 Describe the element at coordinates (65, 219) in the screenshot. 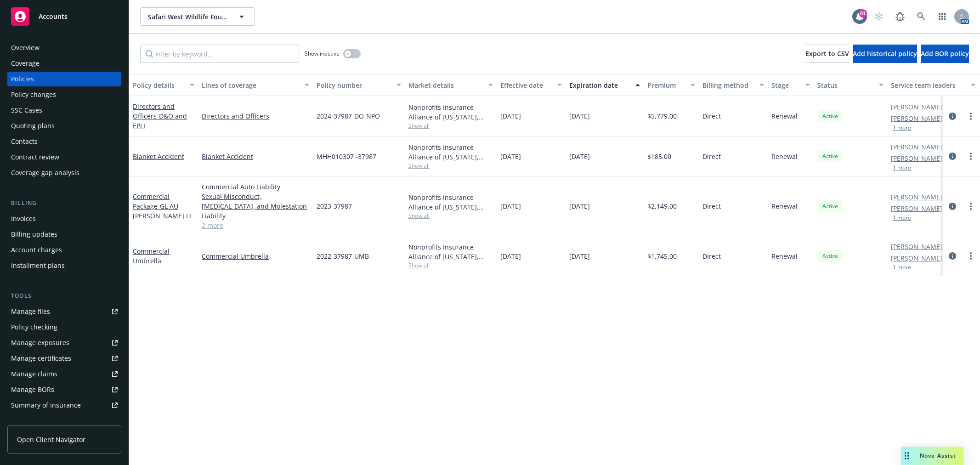

I see `a: Invoices` at that location.